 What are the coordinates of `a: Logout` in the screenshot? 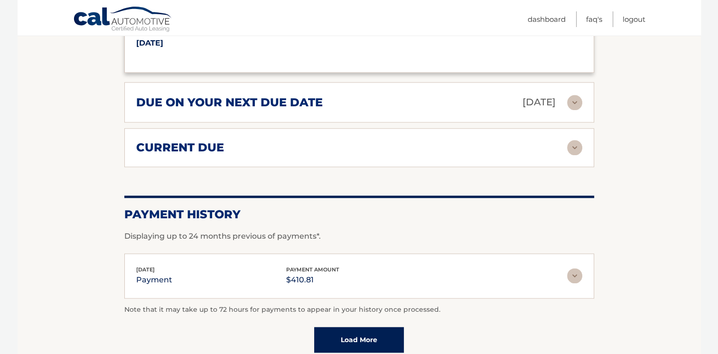 It's located at (634, 19).